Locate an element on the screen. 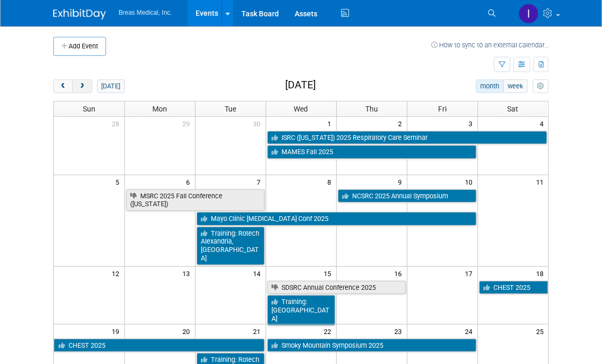  span: Wed is located at coordinates (301, 109).